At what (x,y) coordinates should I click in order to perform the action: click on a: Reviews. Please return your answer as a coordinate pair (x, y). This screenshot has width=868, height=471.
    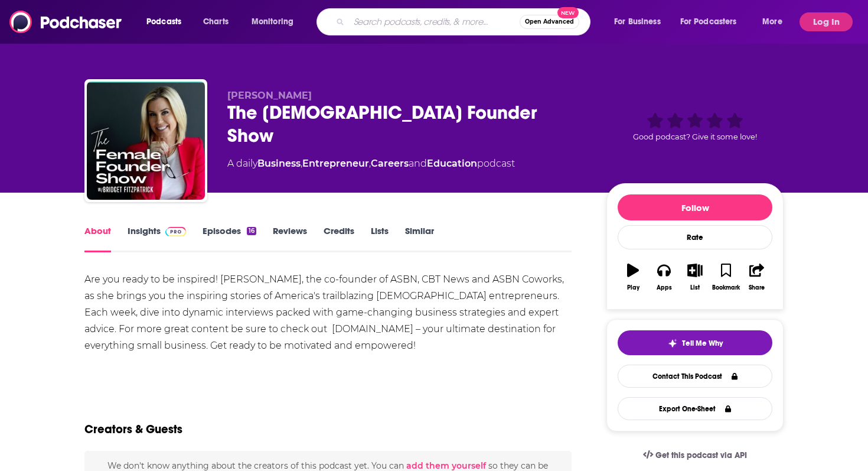
    Looking at the image, I should click on (290, 239).